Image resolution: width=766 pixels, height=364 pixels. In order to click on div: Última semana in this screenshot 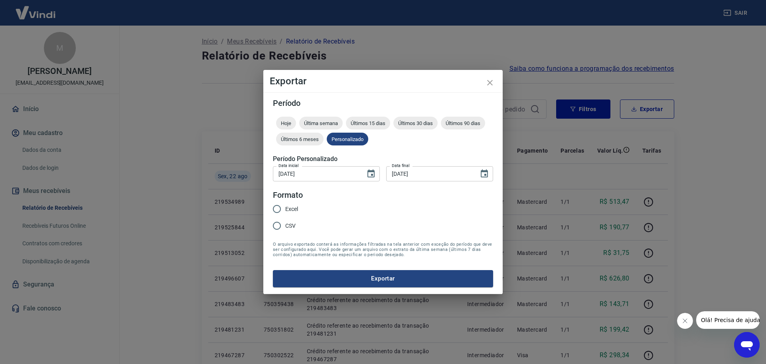, I will do `click(321, 123)`.